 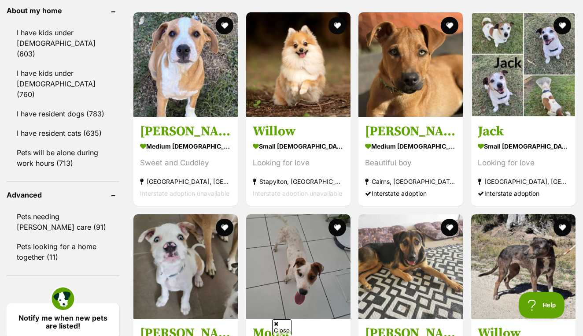 I want to click on img: Jack - Jack Russell Terrier Dog, so click(x=523, y=64).